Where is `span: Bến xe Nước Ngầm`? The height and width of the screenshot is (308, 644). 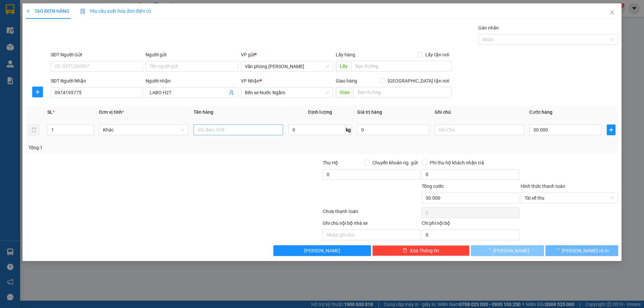 span: Bến xe Nước Ngầm is located at coordinates (287, 92).